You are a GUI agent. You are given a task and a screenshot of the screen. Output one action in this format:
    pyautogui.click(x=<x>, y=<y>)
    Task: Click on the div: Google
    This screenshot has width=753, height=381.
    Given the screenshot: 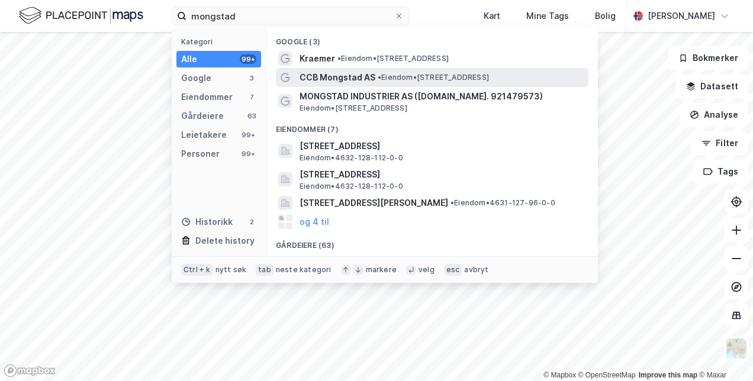 What is the action you would take?
    pyautogui.click(x=196, y=78)
    